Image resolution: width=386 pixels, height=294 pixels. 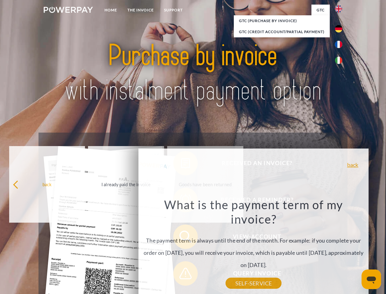 I want to click on a: Support, so click(x=173, y=10).